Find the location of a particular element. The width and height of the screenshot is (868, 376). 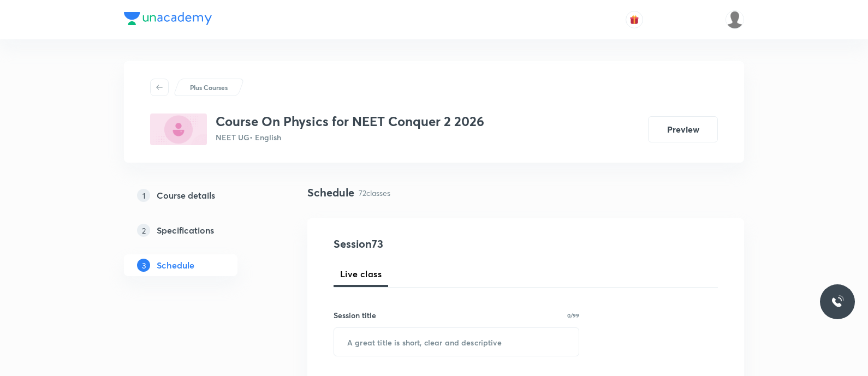

button: Preview is located at coordinates (683, 129).